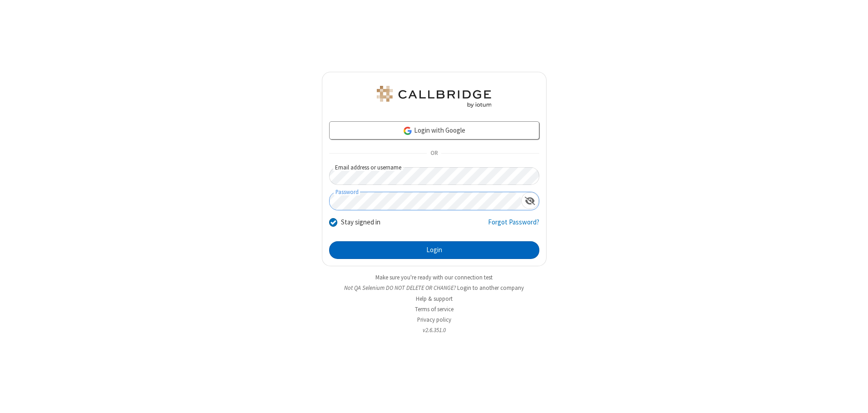  Describe the element at coordinates (434, 176) in the screenshot. I see `input: Email address or username` at that location.